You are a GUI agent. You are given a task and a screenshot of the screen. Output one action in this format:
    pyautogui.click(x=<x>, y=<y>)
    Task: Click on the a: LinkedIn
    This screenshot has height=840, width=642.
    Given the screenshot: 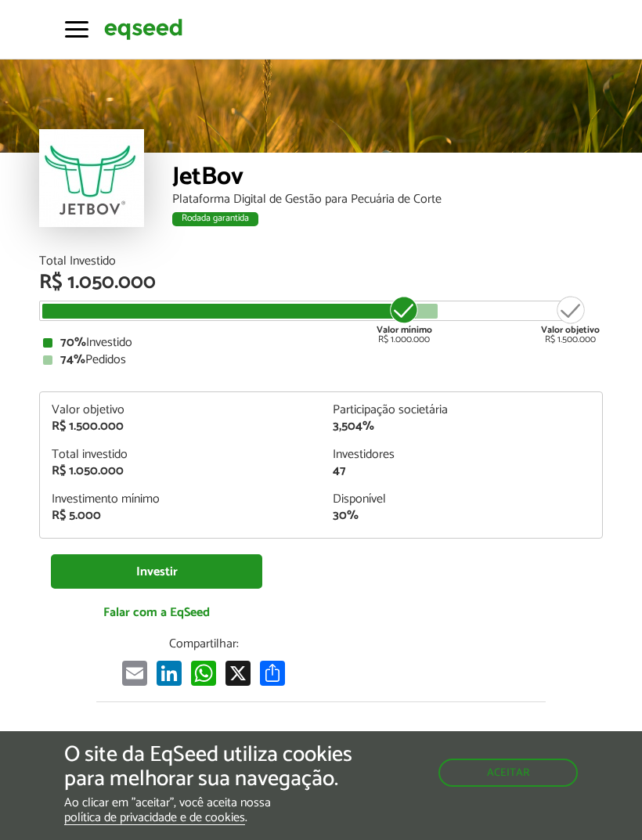 What is the action you would take?
    pyautogui.click(x=169, y=672)
    